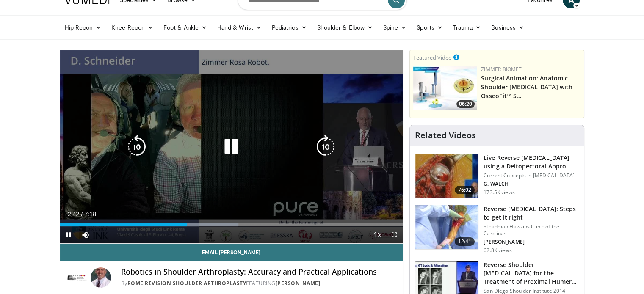  Describe the element at coordinates (86, 235) in the screenshot. I see `button: Mute` at that location.